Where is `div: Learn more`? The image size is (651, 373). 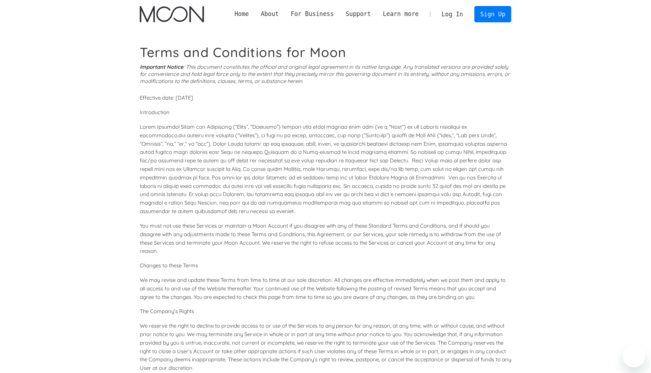
div: Learn more is located at coordinates (401, 14).